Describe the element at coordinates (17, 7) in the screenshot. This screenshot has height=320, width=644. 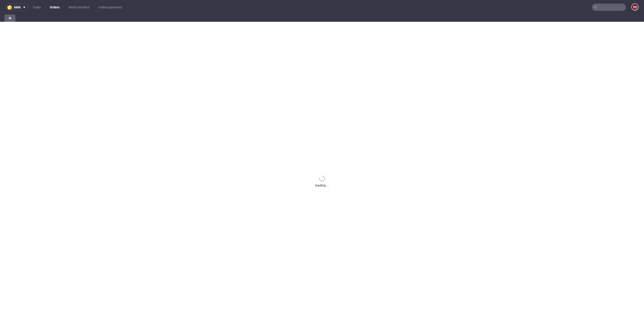
I see `button: ama` at that location.